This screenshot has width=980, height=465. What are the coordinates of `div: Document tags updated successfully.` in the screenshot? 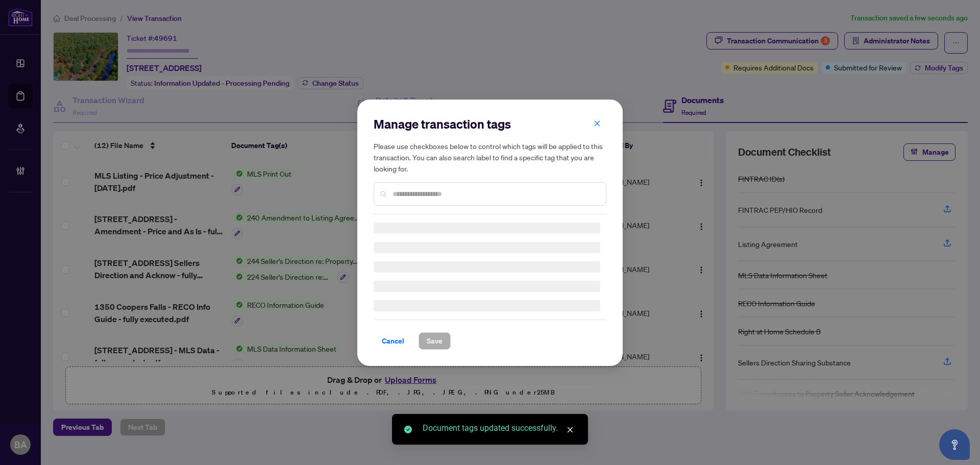 It's located at (499, 428).